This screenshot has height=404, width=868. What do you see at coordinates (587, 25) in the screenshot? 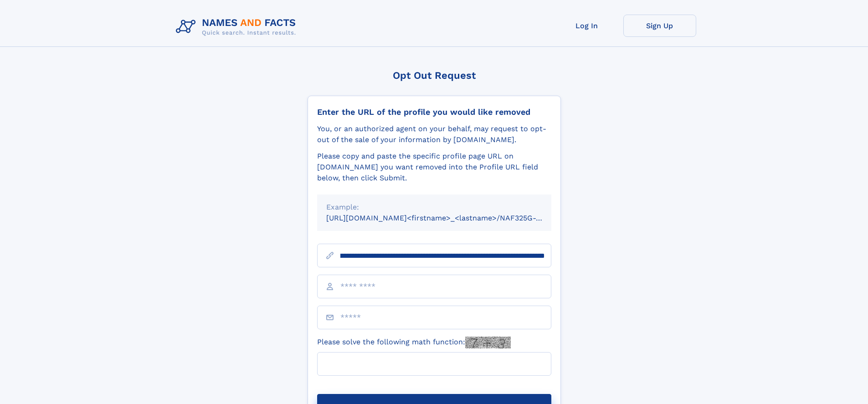
I see `a: Log In` at bounding box center [587, 25].